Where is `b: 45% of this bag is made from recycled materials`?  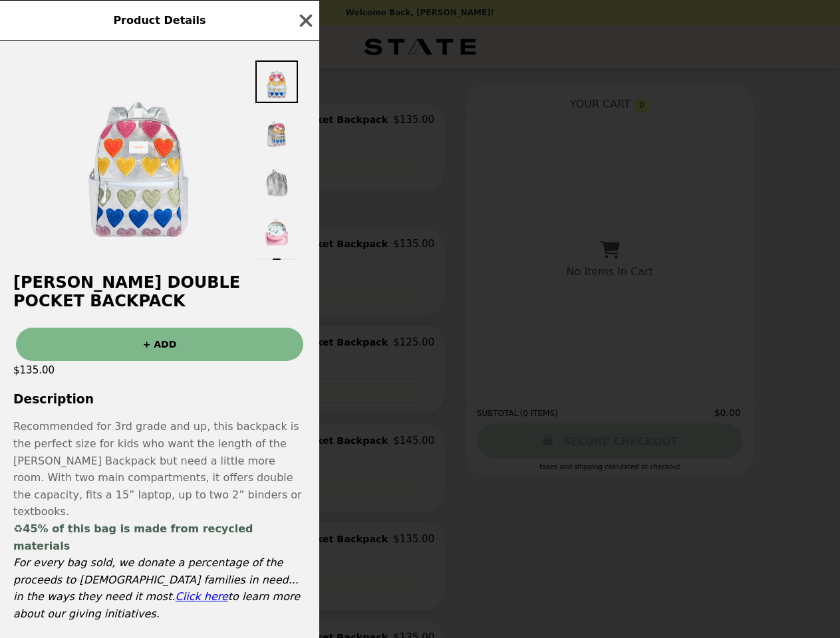
b: 45% of this bag is made from recycled materials is located at coordinates (133, 537).